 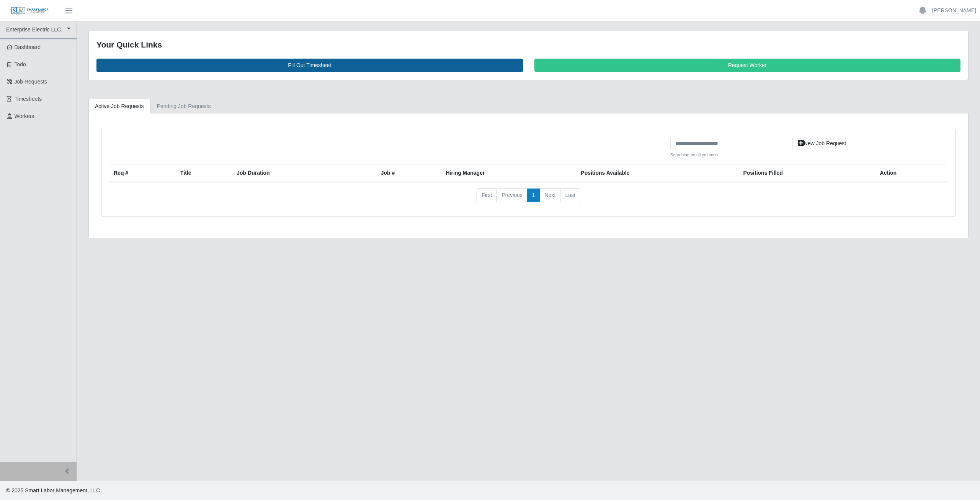 What do you see at coordinates (528, 198) in the screenshot?
I see `nav: pagination` at bounding box center [528, 198].